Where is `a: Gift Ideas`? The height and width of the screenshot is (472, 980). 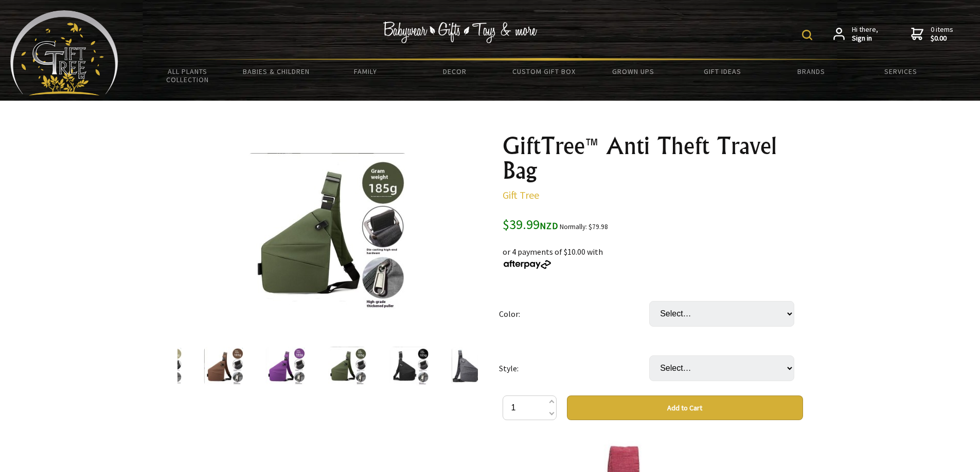 a: Gift Ideas is located at coordinates (722, 71).